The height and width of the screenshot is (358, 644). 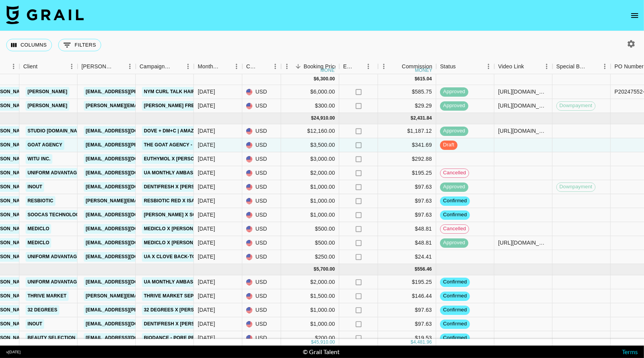 I want to click on div: 6,300.00, so click(x=326, y=79).